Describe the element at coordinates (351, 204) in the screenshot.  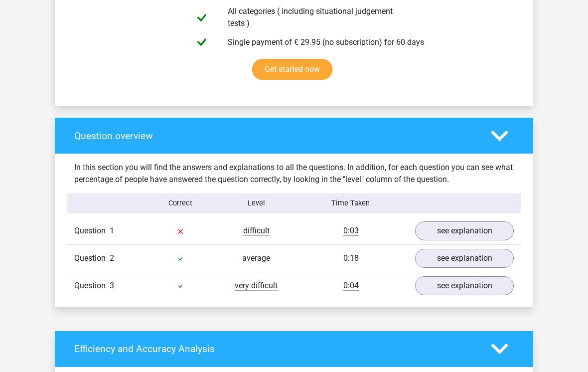
I see `div: Time Taken` at that location.